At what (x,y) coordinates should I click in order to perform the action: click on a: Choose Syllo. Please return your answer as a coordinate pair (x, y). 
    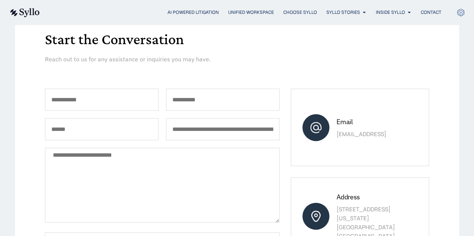
    Looking at the image, I should click on (300, 12).